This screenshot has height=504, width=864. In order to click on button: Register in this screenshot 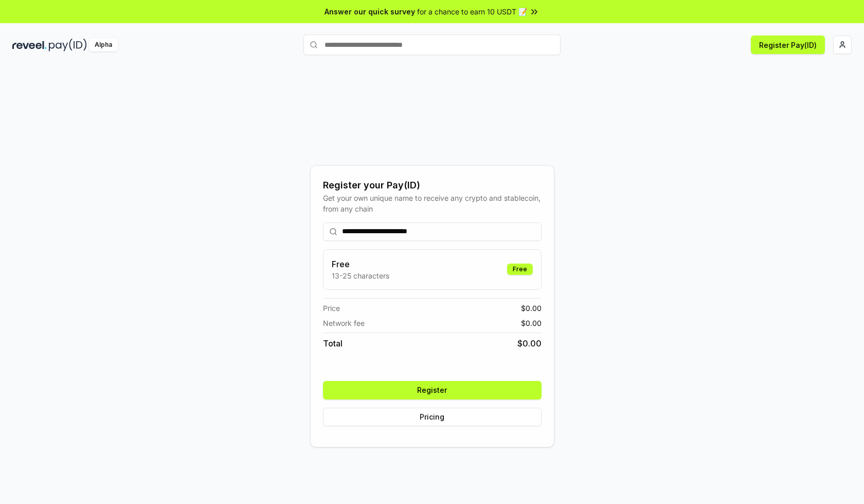, I will do `click(432, 390)`.